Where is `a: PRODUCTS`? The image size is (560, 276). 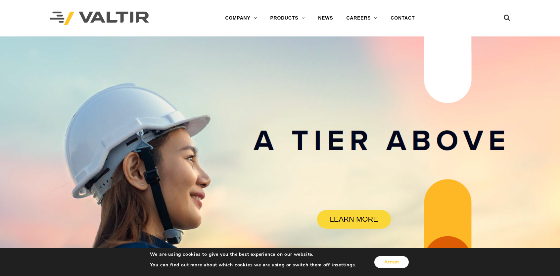 a: PRODUCTS is located at coordinates (287, 18).